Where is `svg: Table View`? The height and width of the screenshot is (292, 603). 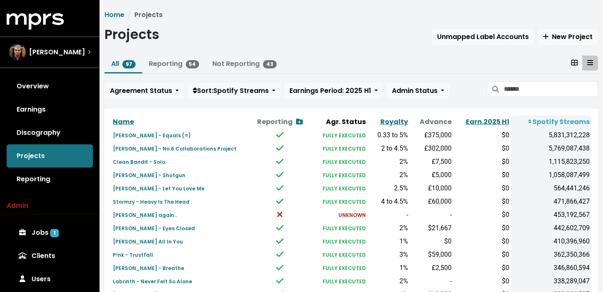
svg: Table View is located at coordinates (590, 63).